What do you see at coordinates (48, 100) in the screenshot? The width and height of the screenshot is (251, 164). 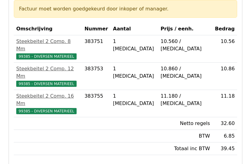 I see `div: Steekbeitel 2 Comp. 16 Mm` at bounding box center [48, 100].